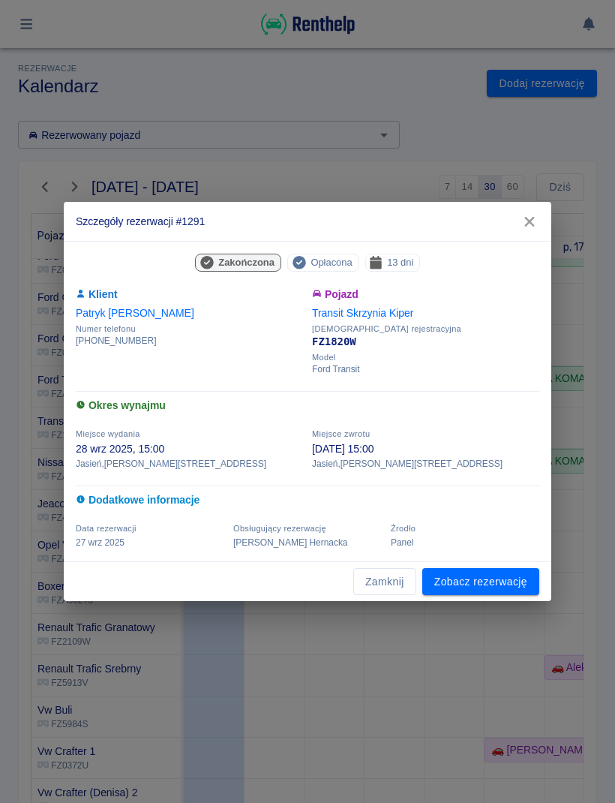 This screenshot has height=803, width=615. I want to click on span: 13 dni, so click(400, 262).